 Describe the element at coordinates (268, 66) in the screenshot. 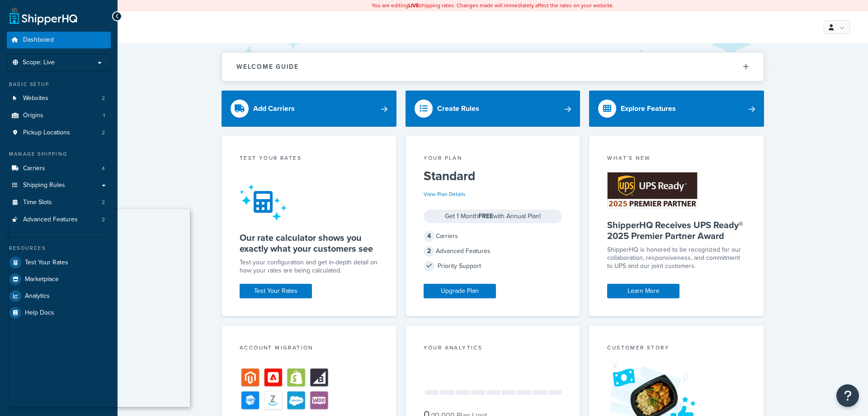

I see `h2: Welcome Guide` at that location.